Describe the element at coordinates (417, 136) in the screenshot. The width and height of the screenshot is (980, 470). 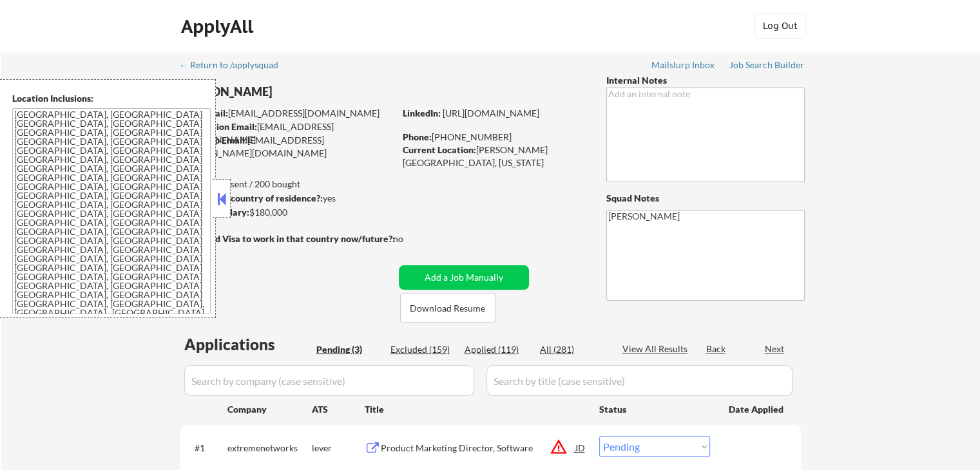
I see `strong: Phone:` at that location.